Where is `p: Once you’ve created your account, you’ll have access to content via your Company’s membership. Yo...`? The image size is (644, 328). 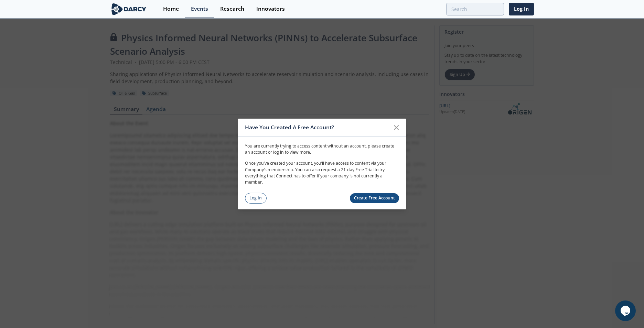 p: Once you’ve created your account, you’ll have access to content via your Company’s membership. Yo... is located at coordinates (322, 173).